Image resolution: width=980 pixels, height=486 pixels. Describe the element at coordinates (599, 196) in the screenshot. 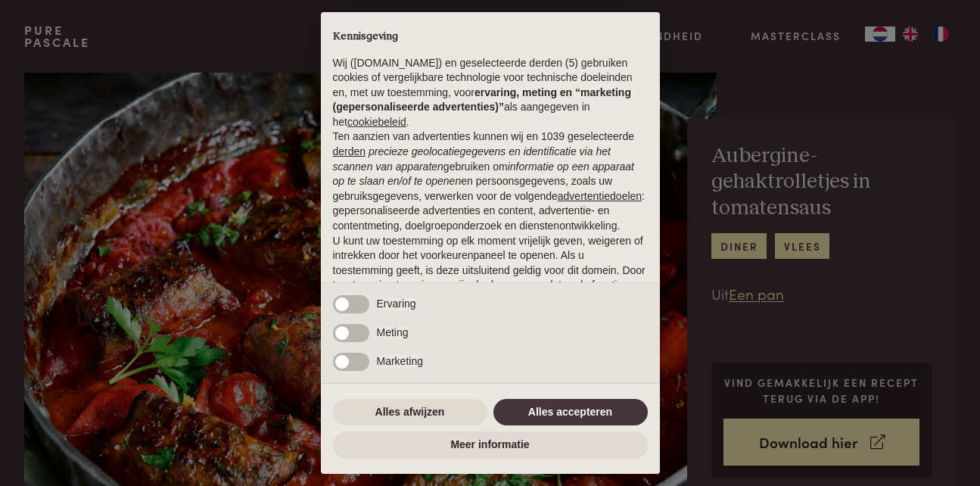

I see `button: advertentiedoelen` at that location.